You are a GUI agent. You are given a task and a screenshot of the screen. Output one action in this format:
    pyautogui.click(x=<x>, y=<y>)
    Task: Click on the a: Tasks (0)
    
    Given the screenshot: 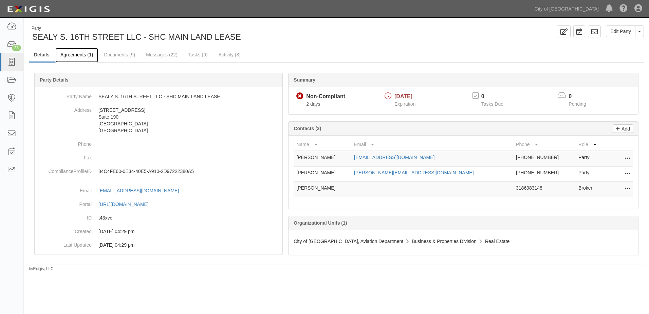 What is the action you would take?
    pyautogui.click(x=198, y=55)
    